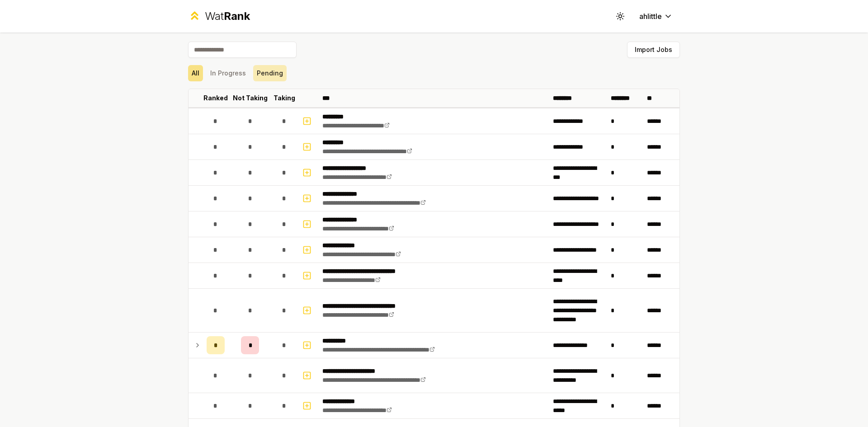  Describe the element at coordinates (656, 17) in the screenshot. I see `button: ahlittle` at that location.